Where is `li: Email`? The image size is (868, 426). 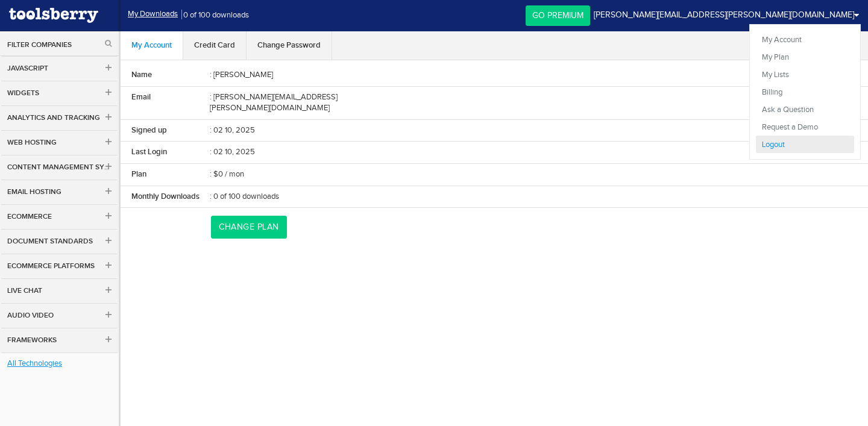
li: Email is located at coordinates (171, 97).